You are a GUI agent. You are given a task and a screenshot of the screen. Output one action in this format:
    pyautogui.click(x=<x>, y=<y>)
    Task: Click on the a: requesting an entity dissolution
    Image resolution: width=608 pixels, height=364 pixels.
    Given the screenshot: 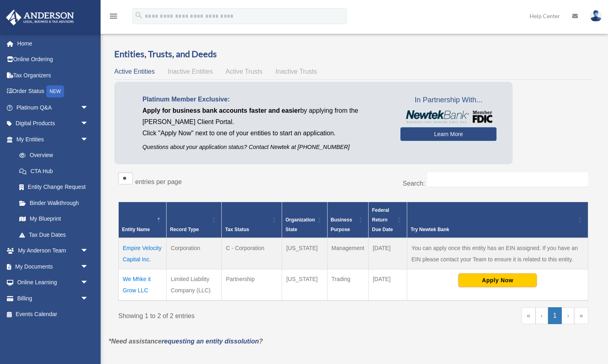 What is the action you would take?
    pyautogui.click(x=211, y=340)
    